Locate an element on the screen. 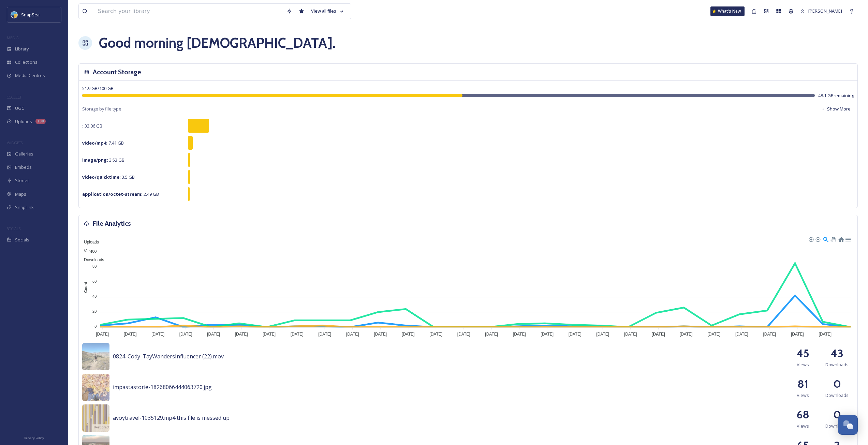 The width and height of the screenshot is (868, 445). a: Privacy Policy is located at coordinates (34, 437).